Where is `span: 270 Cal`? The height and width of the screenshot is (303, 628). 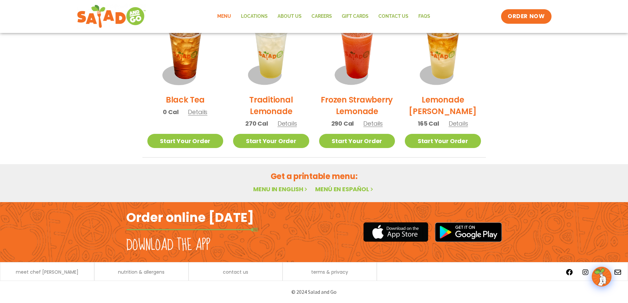 span: 270 Cal is located at coordinates (256, 123).